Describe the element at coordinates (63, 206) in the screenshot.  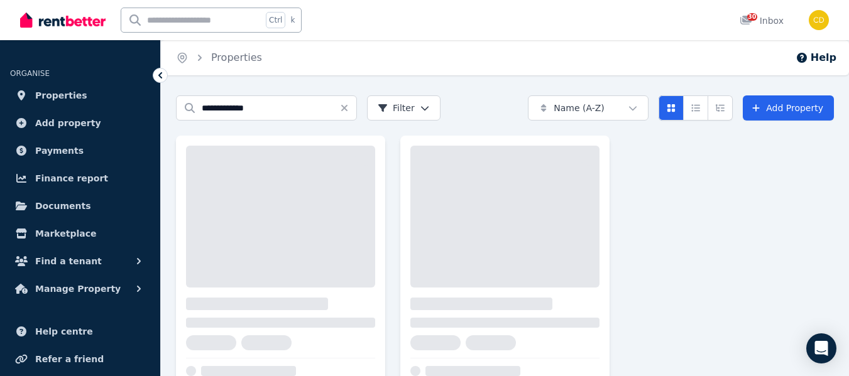
I see `span: Documents` at that location.